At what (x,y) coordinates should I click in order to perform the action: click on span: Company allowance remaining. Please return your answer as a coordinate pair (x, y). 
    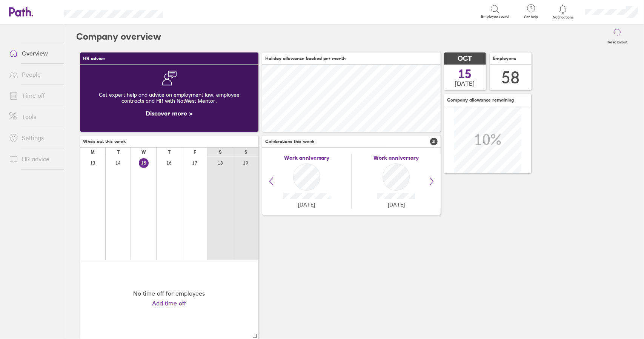
    Looking at the image, I should click on (480, 100).